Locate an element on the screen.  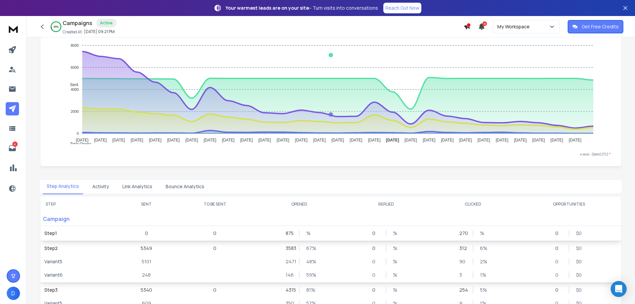
p: 875 is located at coordinates (289, 233).